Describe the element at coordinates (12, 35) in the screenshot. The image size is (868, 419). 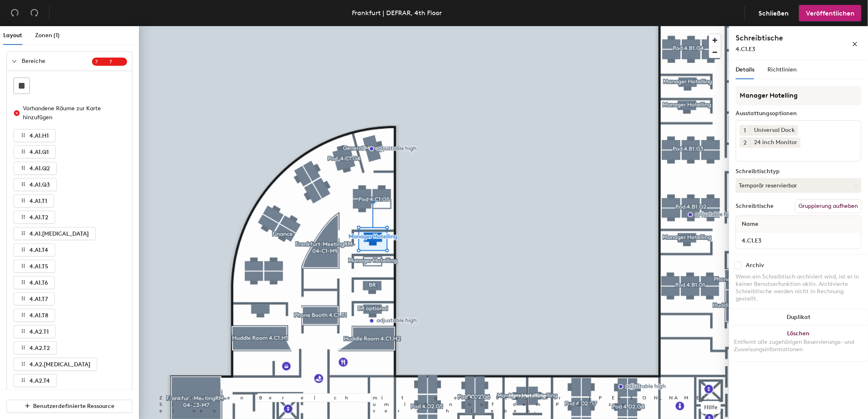
I see `span: Layout` at that location.